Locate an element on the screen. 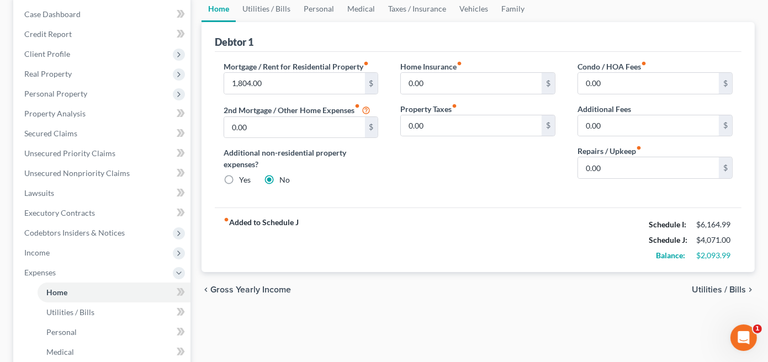 Image resolution: width=768 pixels, height=362 pixels. span: Unsecured Priority Claims is located at coordinates (70, 153).